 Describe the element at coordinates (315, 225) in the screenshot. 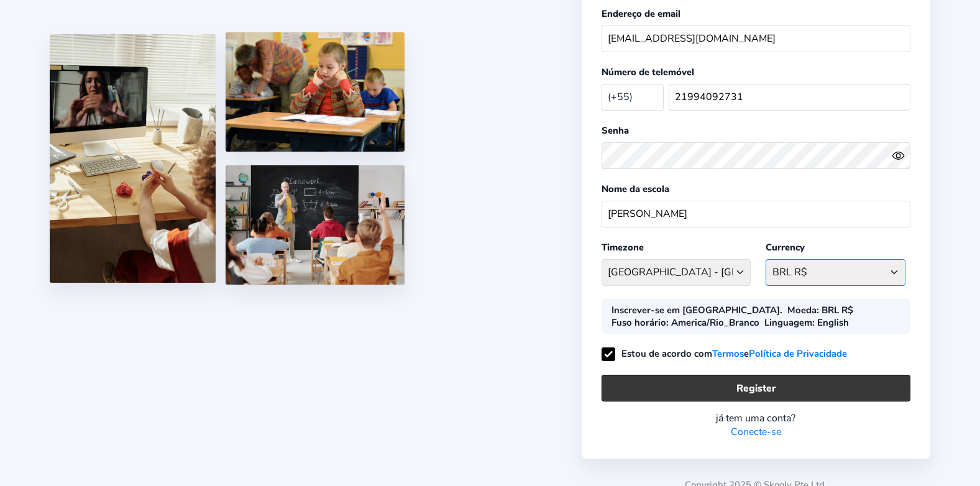

I see `img: 5.png` at that location.